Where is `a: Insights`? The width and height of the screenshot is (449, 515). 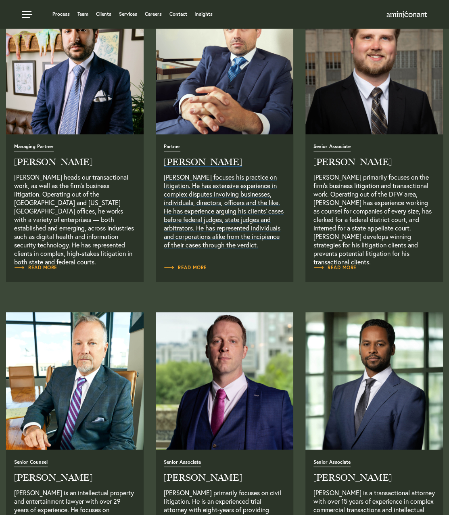
a: Insights is located at coordinates (203, 14).